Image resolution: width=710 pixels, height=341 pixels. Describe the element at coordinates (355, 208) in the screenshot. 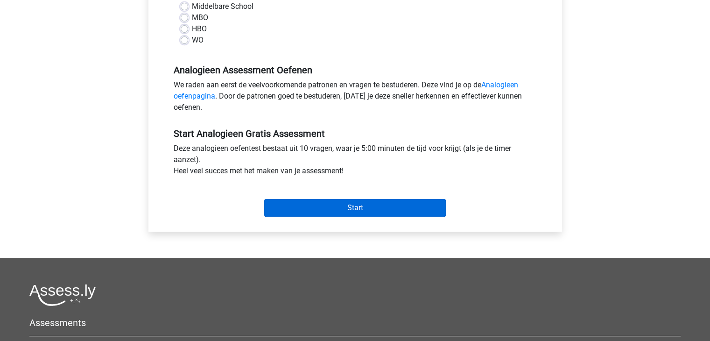

I see `input: Start` at that location.